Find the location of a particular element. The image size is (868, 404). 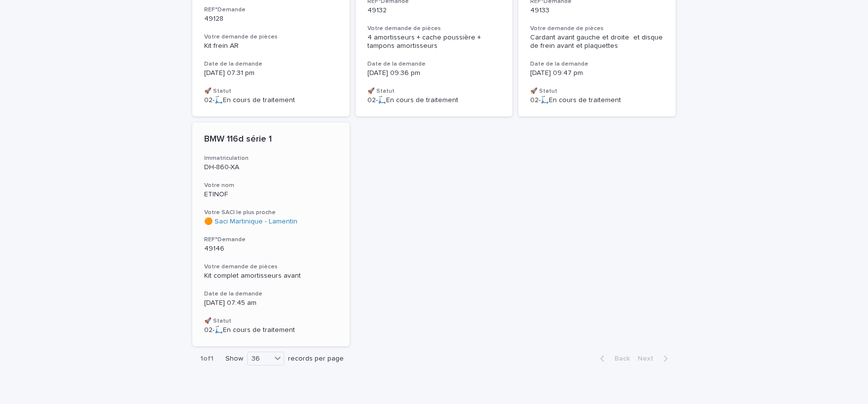

span: Kit frein AR is located at coordinates (221, 46).